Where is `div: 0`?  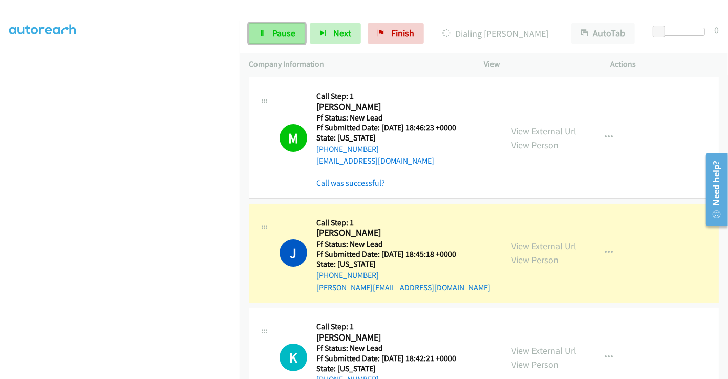 div: 0 is located at coordinates (717, 30).